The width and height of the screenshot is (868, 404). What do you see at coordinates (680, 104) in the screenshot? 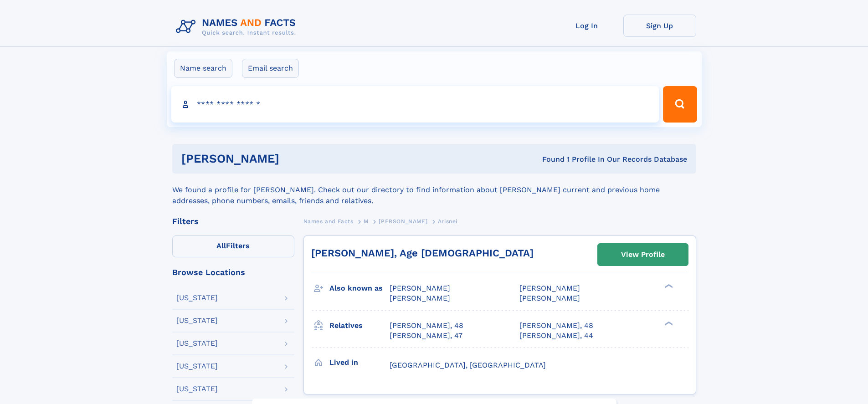
I see `button: Search Button` at bounding box center [680, 104].